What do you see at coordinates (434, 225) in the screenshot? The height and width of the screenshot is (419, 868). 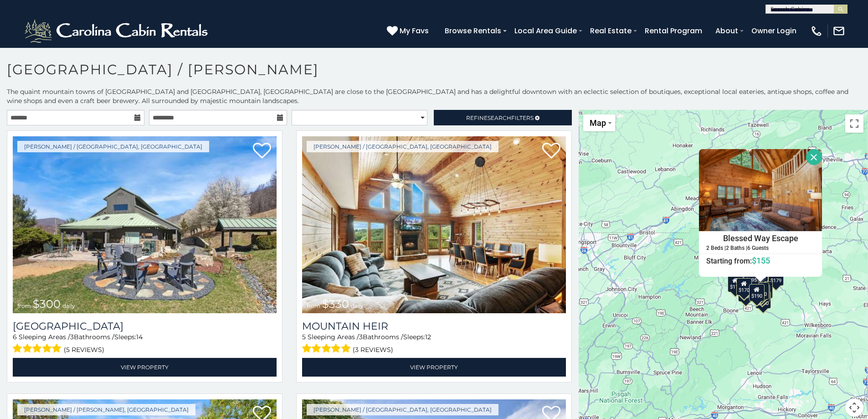 I see `a: Mountain Heir from $330 daily` at bounding box center [434, 225].